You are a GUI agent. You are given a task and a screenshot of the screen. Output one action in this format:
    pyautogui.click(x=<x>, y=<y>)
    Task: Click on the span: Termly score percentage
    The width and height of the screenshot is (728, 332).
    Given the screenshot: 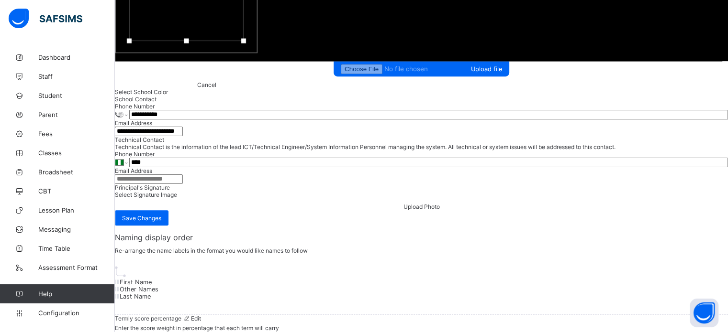 What is the action you would take?
    pyautogui.click(x=158, y=319)
    